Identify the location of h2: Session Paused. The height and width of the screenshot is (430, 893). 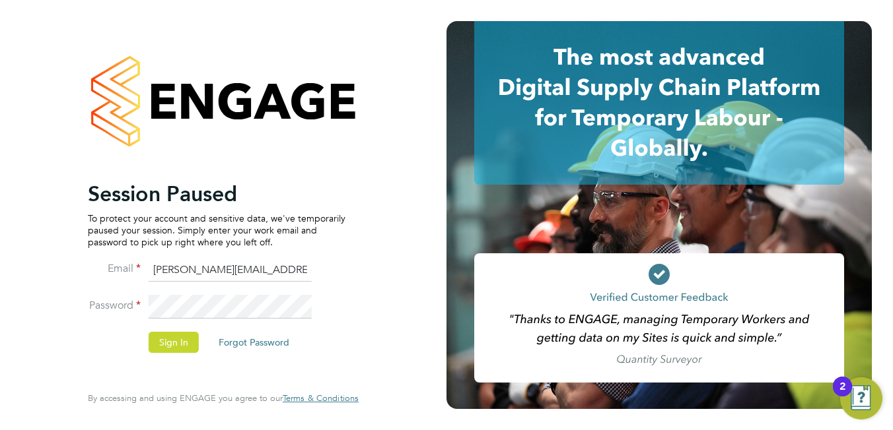
(217, 194).